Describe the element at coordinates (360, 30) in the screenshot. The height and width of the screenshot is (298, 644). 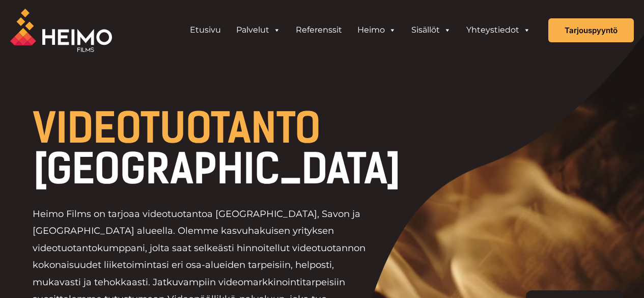
I see `aside: Header Widget 1` at that location.